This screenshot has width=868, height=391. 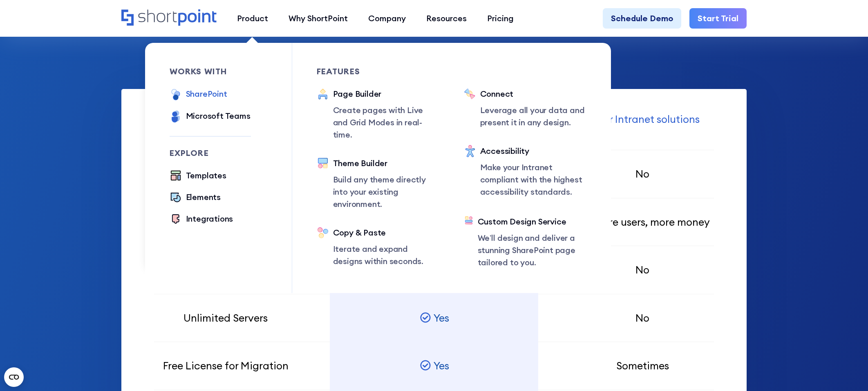 What do you see at coordinates (446, 18) in the screenshot?
I see `div: Resources` at bounding box center [446, 18].